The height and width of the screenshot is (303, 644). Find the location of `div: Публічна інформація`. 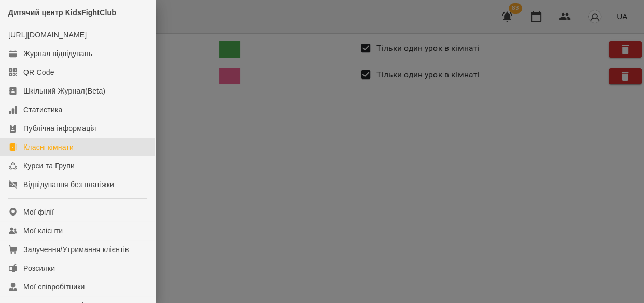

div: Публічна інформація is located at coordinates (59, 128).